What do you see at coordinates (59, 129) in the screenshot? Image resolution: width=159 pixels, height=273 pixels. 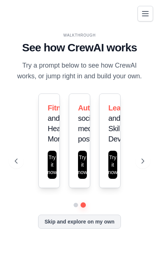 I see `span: and Health Monitor` at bounding box center [59, 129].